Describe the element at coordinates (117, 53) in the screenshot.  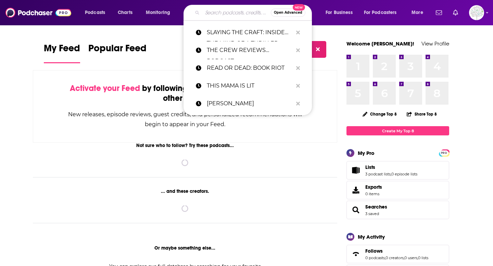
I see `a: Popular Feed` at that location.